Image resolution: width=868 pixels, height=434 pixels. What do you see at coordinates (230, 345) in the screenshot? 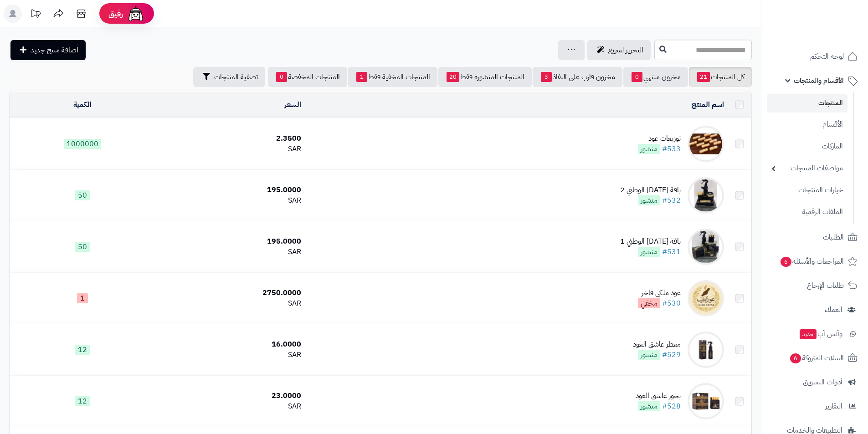
I see `div: 16.0000` at bounding box center [230, 345].